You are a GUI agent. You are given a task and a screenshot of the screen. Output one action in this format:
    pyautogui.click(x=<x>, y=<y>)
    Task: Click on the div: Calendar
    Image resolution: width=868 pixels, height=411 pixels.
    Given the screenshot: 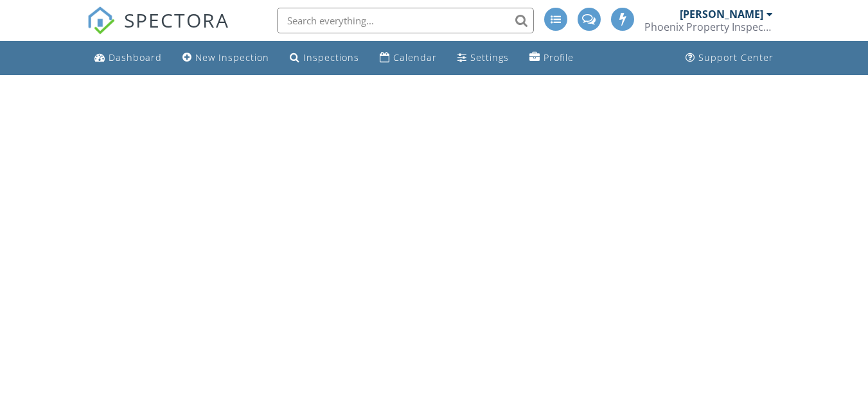 What is the action you would take?
    pyautogui.click(x=415, y=57)
    